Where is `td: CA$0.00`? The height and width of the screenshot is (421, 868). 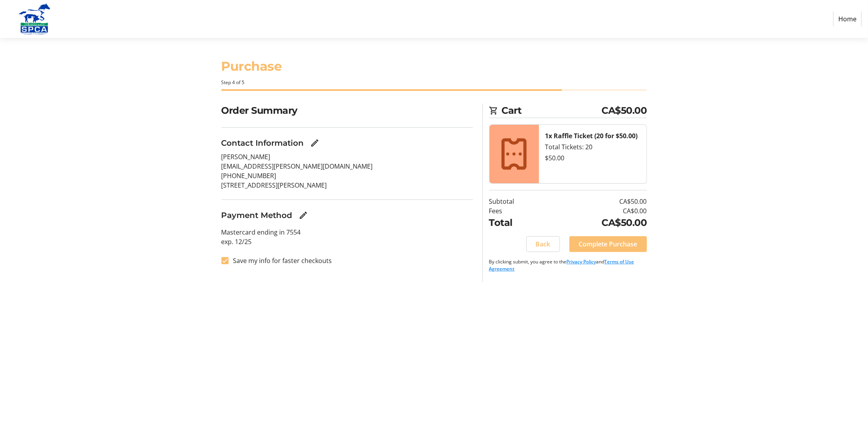
td: CA$0.00 is located at coordinates (596, 211).